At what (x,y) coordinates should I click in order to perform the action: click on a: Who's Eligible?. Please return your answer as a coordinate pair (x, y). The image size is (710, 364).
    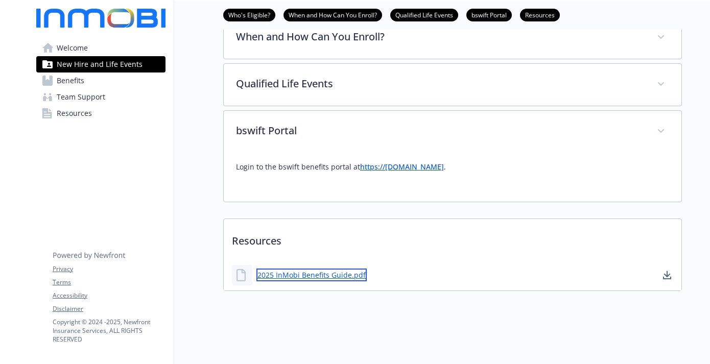
    Looking at the image, I should click on (249, 14).